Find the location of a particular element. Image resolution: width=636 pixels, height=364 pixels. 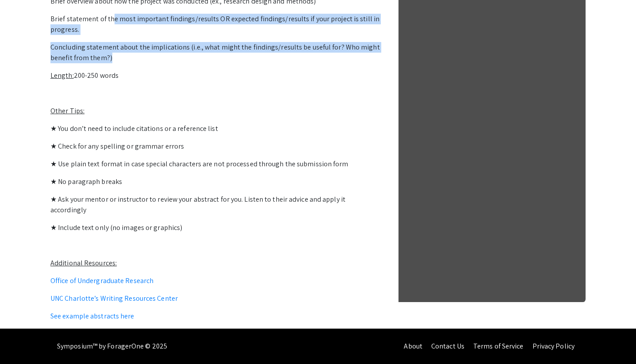

p: Concluding statement about the implications (i.e., what might the findings/results be useful for?... is located at coordinates (216, 52).